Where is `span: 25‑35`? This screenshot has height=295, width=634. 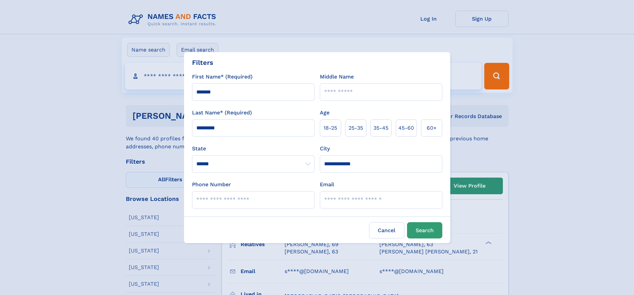 span: 25‑35 is located at coordinates (356, 128).